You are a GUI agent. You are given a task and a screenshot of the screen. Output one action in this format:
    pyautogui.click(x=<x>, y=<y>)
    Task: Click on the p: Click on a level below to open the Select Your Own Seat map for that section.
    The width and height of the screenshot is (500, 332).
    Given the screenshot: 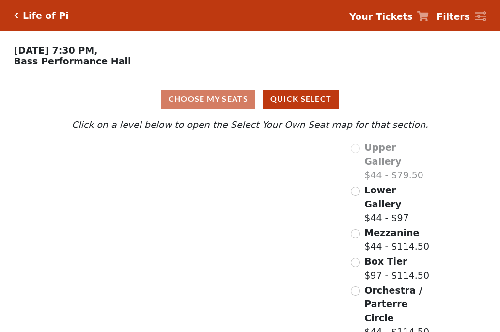 What is the action you would take?
    pyautogui.click(x=250, y=124)
    